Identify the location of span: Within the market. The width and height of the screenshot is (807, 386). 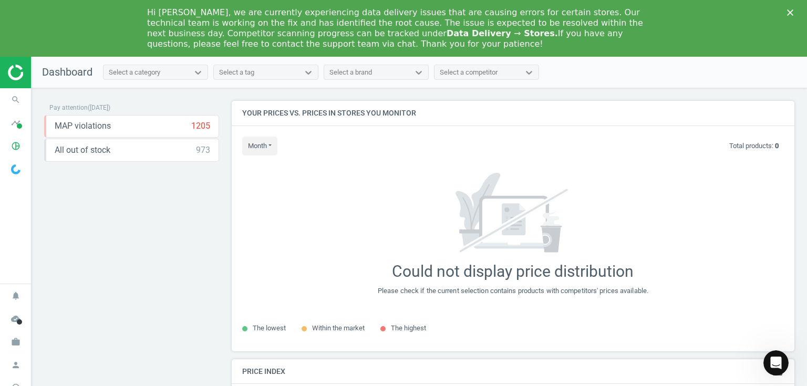
(338, 328).